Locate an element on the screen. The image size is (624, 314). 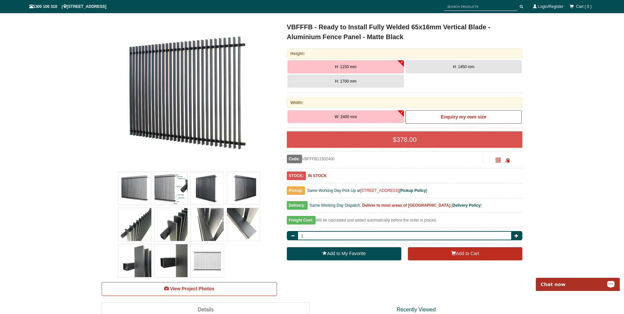
a: Click to enlarge and scan to share. is located at coordinates (498, 161).